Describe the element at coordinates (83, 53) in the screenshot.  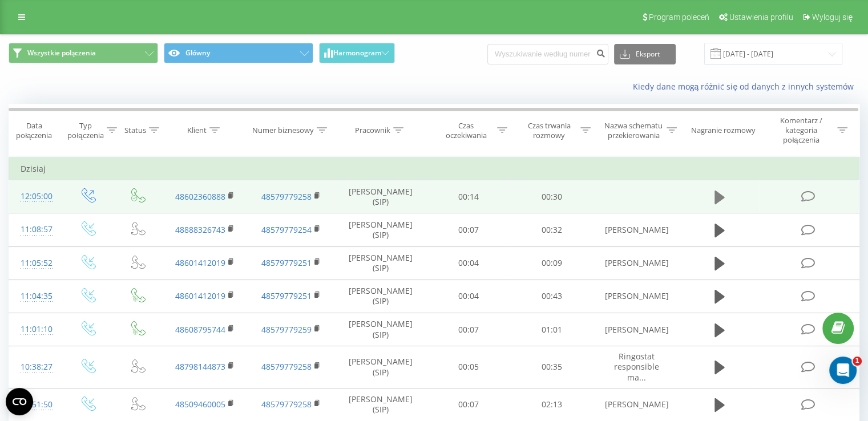
I see `button: Wszystkie połączenia` at that location.